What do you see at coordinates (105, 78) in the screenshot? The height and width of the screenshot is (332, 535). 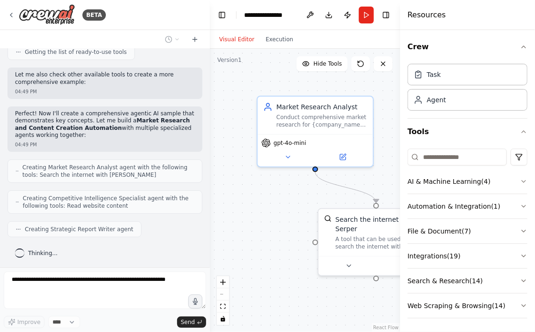 I see `p: Let me also check other available tools to create a more comprehensive example:` at bounding box center [105, 78].